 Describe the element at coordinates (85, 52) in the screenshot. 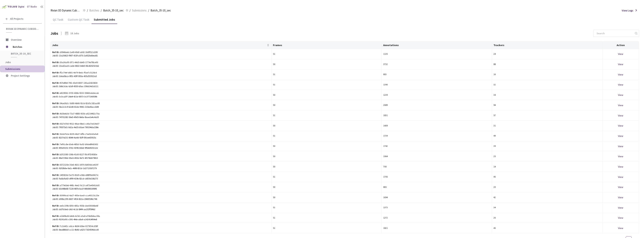

I see `div: d9946eeb-2a49-49df-ab92-3b0ff521d3f8` at that location.